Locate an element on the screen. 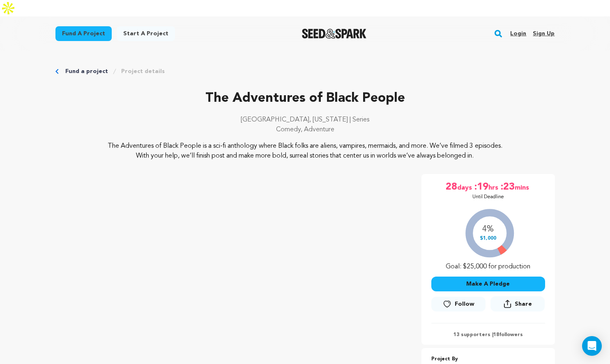 This screenshot has height=364, width=610. span: mins is located at coordinates (523, 187).